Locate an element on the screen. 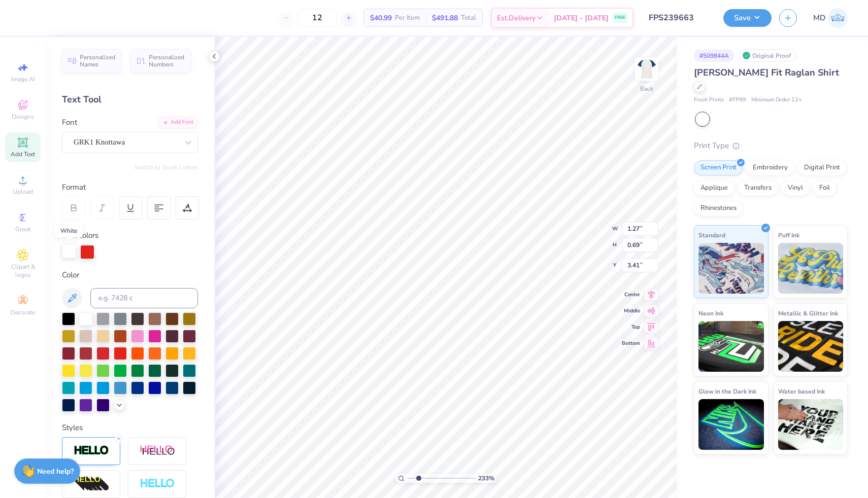 The height and width of the screenshot is (498, 868). span: # FP99 is located at coordinates (737, 100).